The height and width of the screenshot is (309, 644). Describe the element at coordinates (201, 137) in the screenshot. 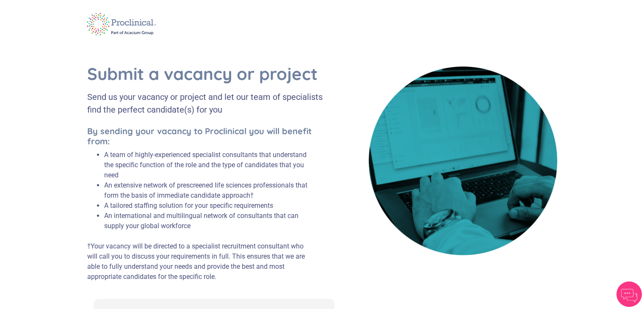

I see `h5: By sending your vacancy to Proclinical you will benefit from:` at that location.